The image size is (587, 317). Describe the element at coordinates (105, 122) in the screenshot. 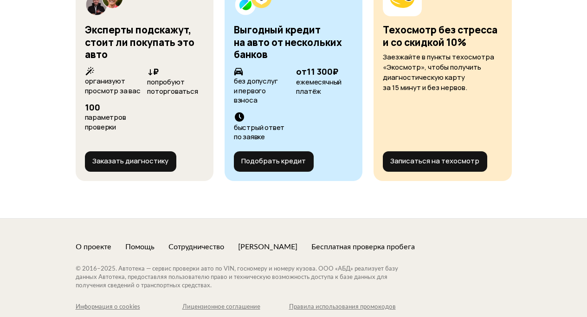

I see `span: параметров проверки` at that location.